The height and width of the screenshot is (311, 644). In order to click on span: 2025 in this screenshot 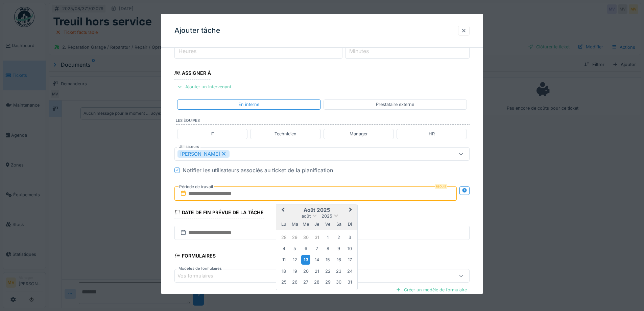, I will do `click(327, 216)`.